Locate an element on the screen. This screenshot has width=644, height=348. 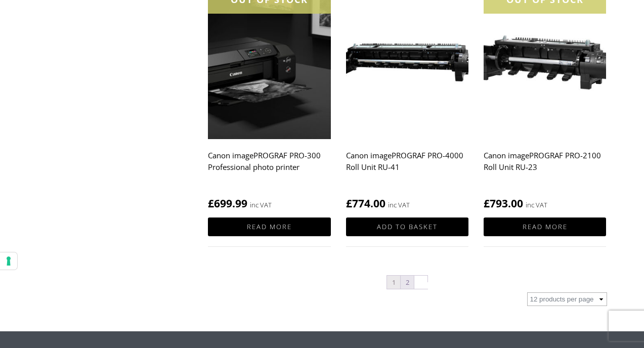
bdi: 793.00 is located at coordinates (503, 203).